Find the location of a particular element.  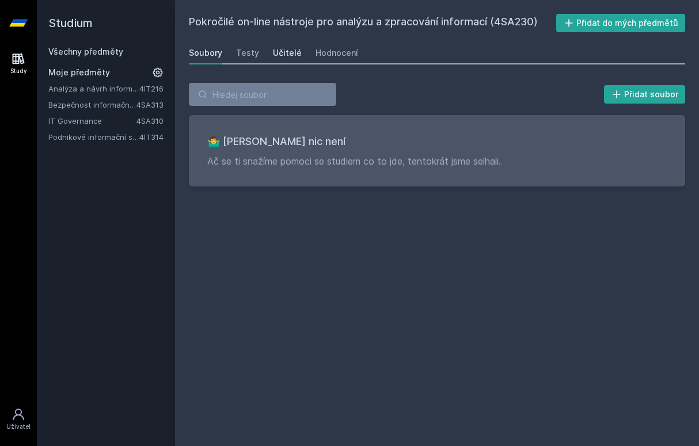

a: Podnikové informační systémy is located at coordinates (94, 137).